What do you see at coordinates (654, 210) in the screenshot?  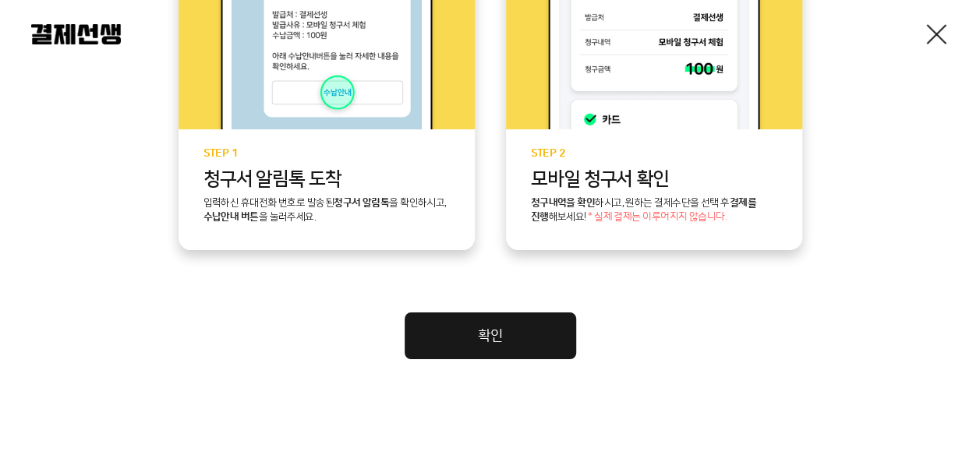 I see `p: 하시고, 원하는 결제수단을 선택 후 해보세요!` at bounding box center [654, 210].